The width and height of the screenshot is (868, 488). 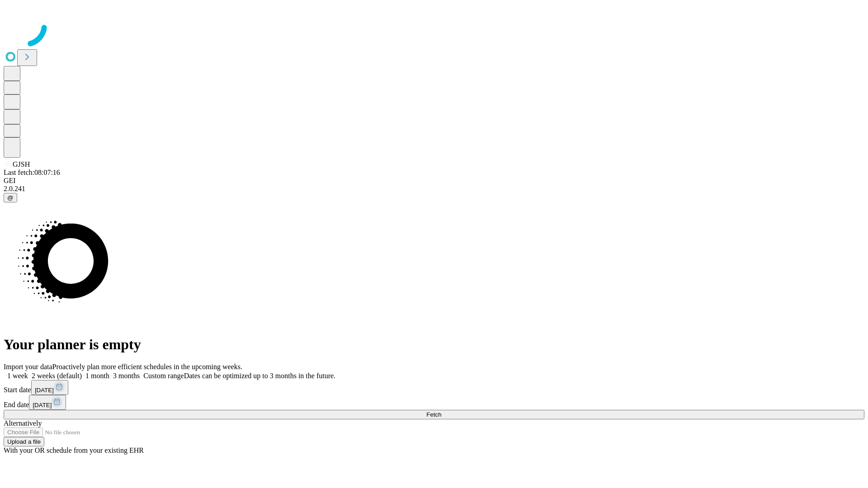 I want to click on h1: Your planner is empty, so click(x=434, y=344).